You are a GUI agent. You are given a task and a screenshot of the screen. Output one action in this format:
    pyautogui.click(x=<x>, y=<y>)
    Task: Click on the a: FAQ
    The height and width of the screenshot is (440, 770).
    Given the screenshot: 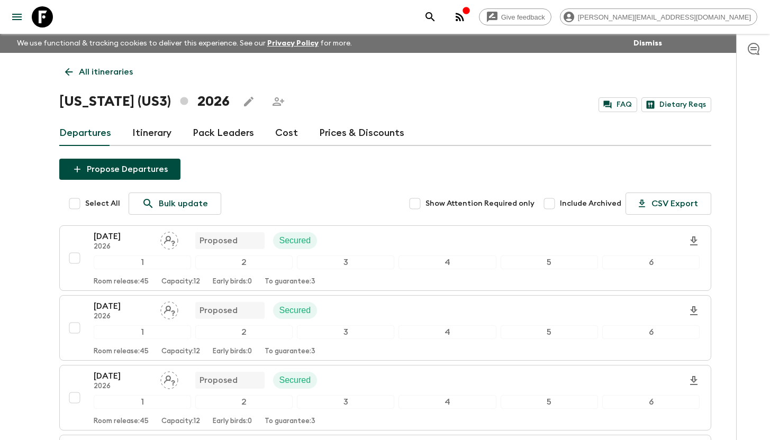 What is the action you would take?
    pyautogui.click(x=617, y=105)
    